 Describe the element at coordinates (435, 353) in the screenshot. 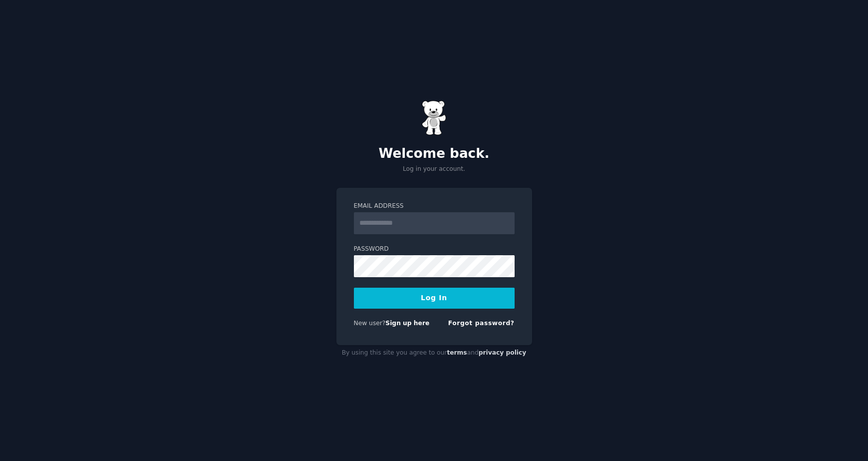

I see `div: By using this site you agree to our and` at that location.